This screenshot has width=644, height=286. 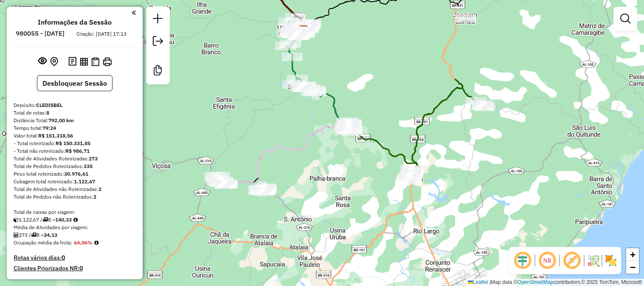 What do you see at coordinates (466, 18) in the screenshot?
I see `div: Atividade não roteirizada - CANTINHO DO ACAI` at bounding box center [466, 18].